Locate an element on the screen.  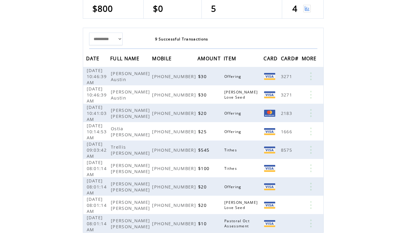
span: 8575 is located at coordinates (287, 150).